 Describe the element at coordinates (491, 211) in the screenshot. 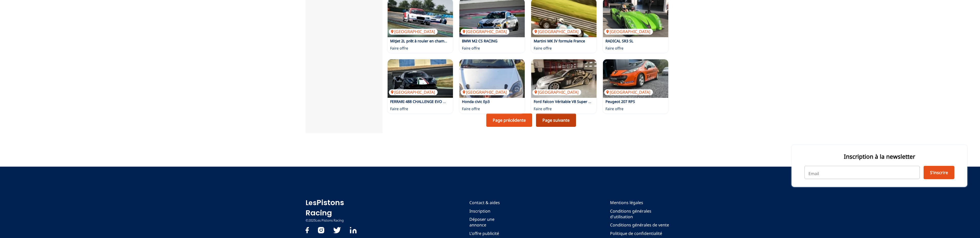

I see `a: Inscription` at that location.